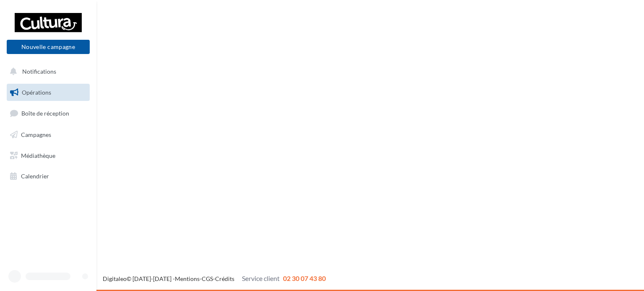  What do you see at coordinates (261, 279) in the screenshot?
I see `span: Service client` at bounding box center [261, 279].